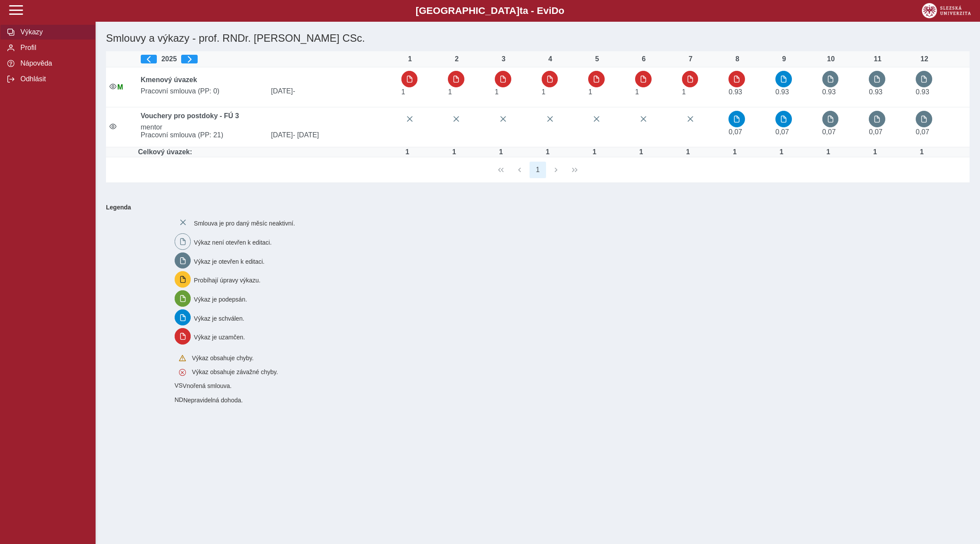  Describe the element at coordinates (53, 63) in the screenshot. I see `span: Nápověda` at that location.